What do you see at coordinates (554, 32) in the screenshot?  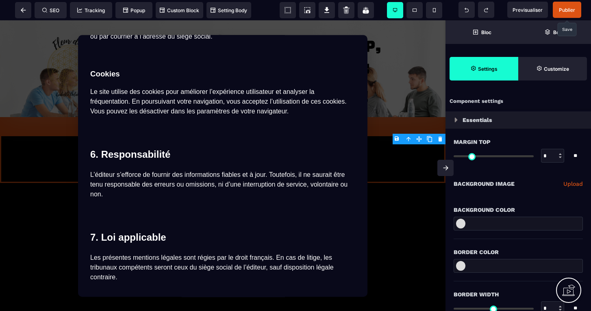 I see `span: Open Layer Manager` at bounding box center [554, 32].